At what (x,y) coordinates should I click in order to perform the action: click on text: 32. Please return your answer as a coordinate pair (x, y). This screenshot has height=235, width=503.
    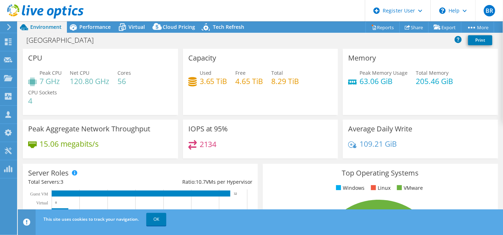
    Looking at the image, I should click on (235, 193).